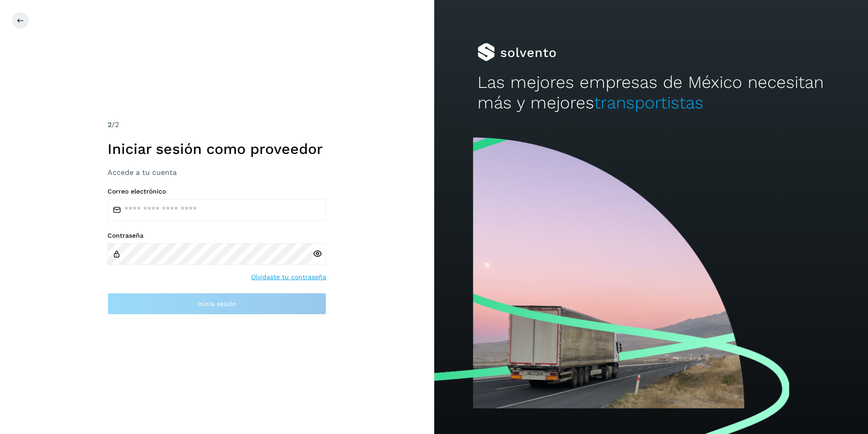 The image size is (868, 434). I want to click on span: Inicia sesión, so click(217, 304).